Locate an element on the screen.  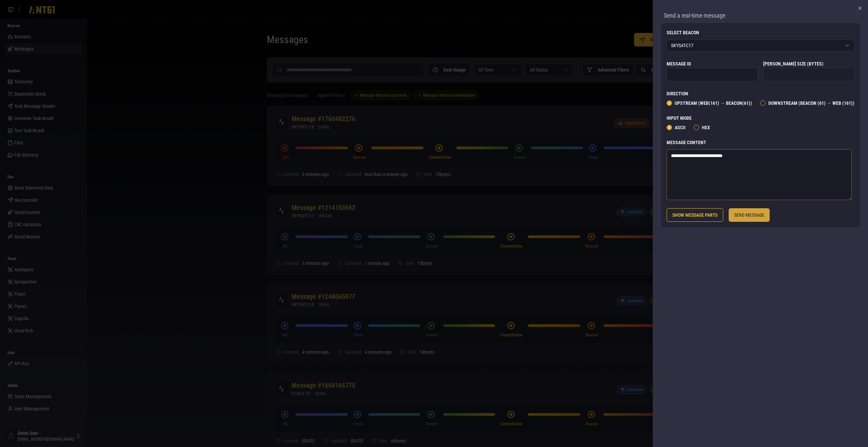
label: Select Beacon is located at coordinates (683, 33).